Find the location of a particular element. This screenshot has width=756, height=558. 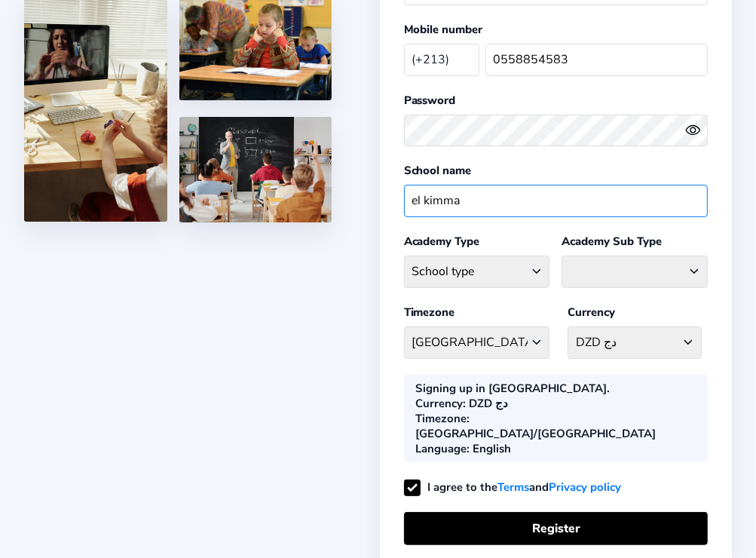

label: Currency is located at coordinates (591, 312).